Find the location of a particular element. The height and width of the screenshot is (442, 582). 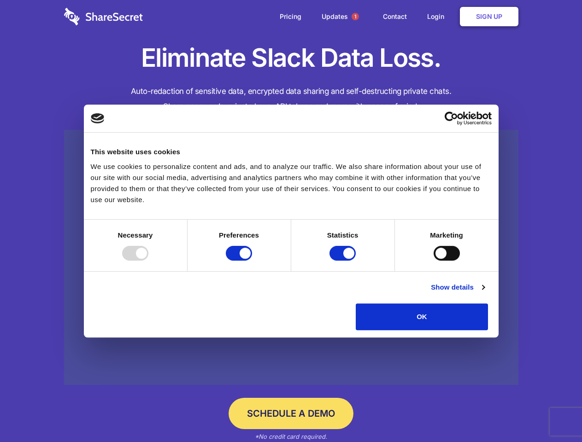

a: Show details is located at coordinates (458, 288).